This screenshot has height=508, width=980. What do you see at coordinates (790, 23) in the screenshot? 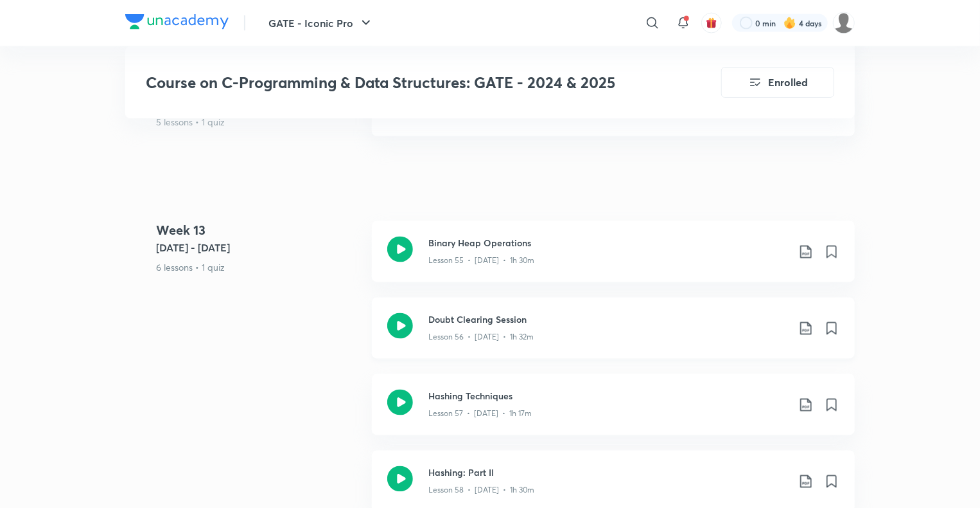
I see `img: streak` at bounding box center [790, 23].